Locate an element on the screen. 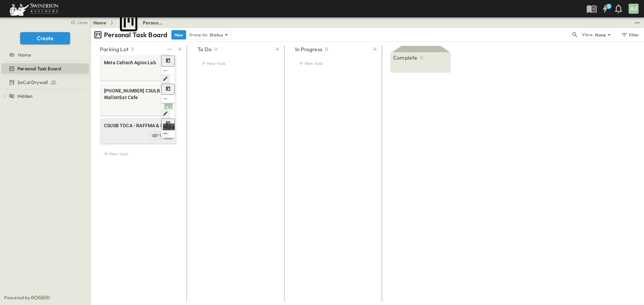 The image size is (644, 305). p: 3 is located at coordinates (133, 49).